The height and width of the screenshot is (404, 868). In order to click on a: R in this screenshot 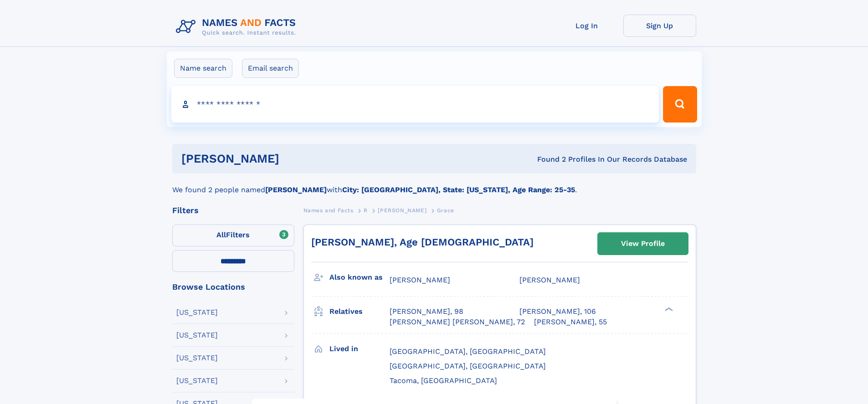, I will do `click(365, 210)`.